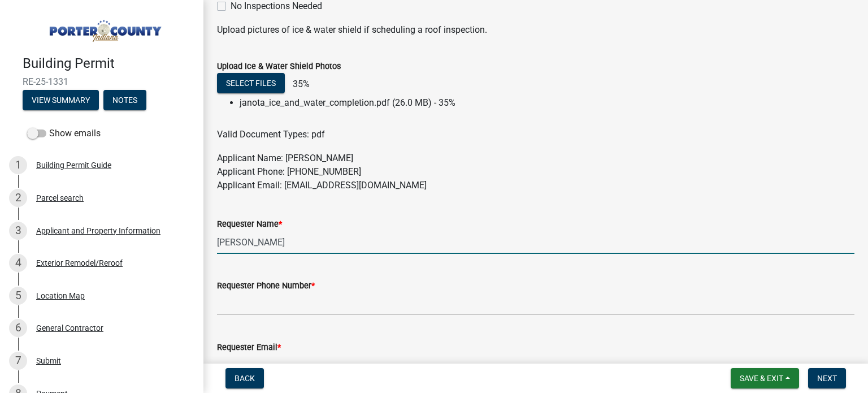  I want to click on div: Applicant and Property Information, so click(98, 231).